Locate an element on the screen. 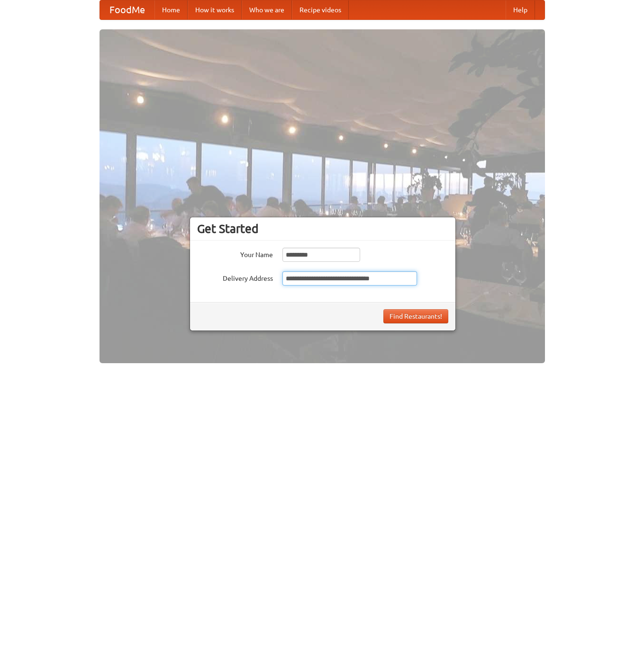 This screenshot has width=644, height=670. a: Recipe videos is located at coordinates (320, 10).